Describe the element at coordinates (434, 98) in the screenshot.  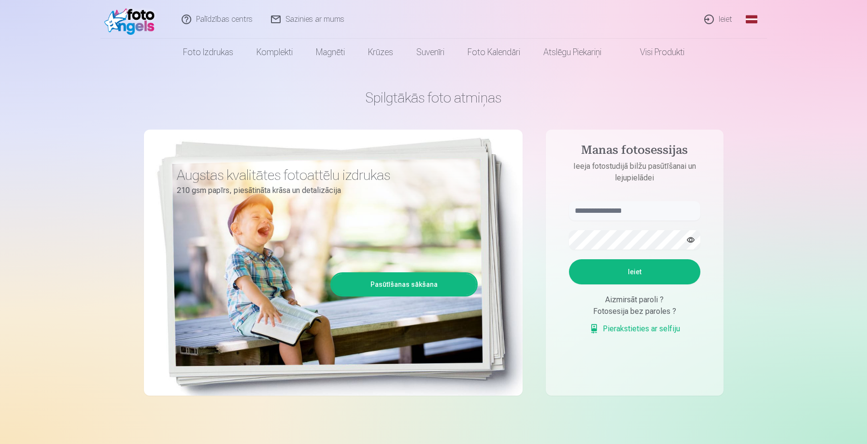
I see `h1: Spilgtākās foto atmiņas` at that location.